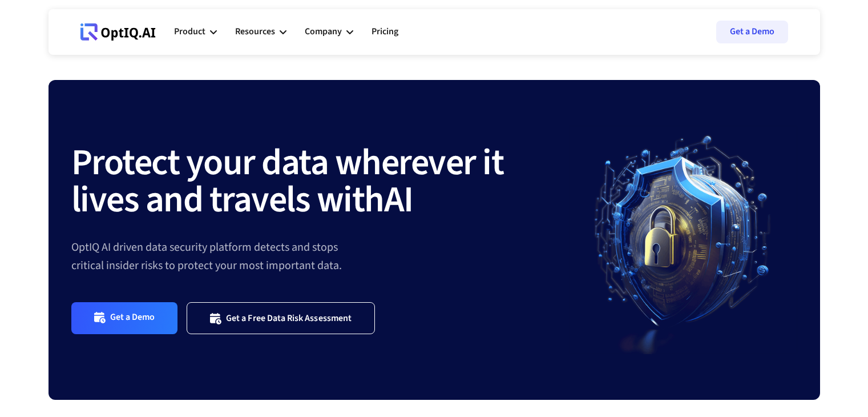 The height and width of the screenshot is (417, 868). What do you see at coordinates (132, 318) in the screenshot?
I see `div: Get a Demo` at bounding box center [132, 318].